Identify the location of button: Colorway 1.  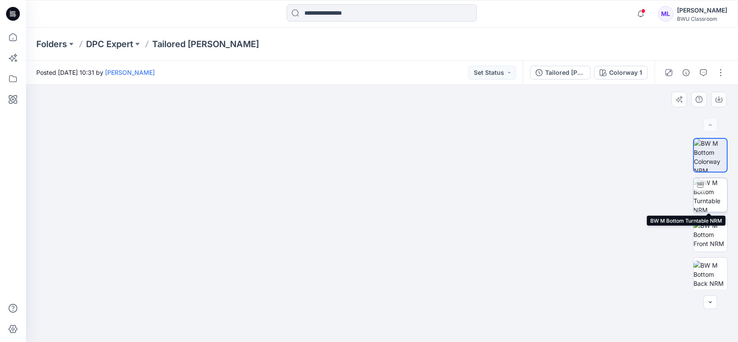
(621, 73).